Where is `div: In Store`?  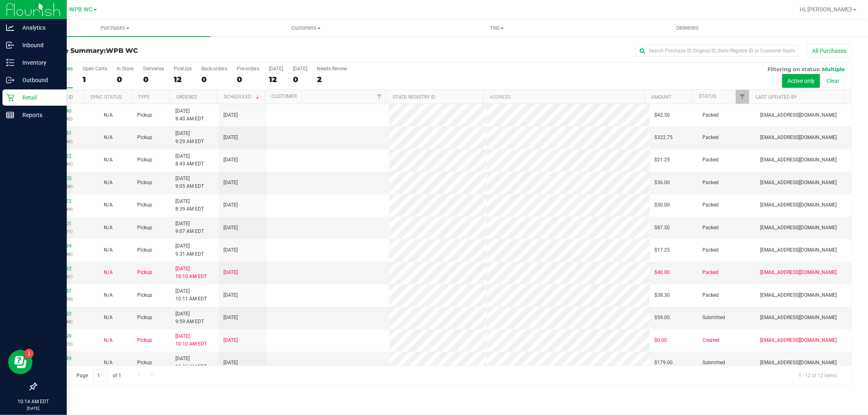 div: In Store is located at coordinates (125, 68).